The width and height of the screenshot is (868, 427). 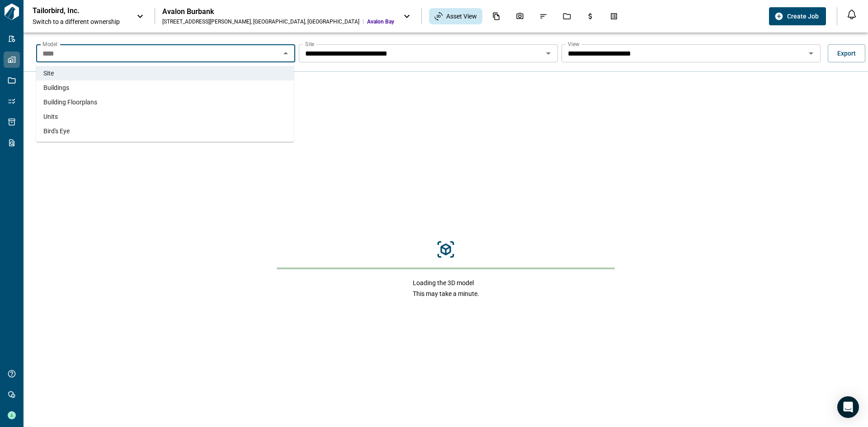 What do you see at coordinates (848, 407) in the screenshot?
I see `div: Open Intercom Messenger` at bounding box center [848, 407].